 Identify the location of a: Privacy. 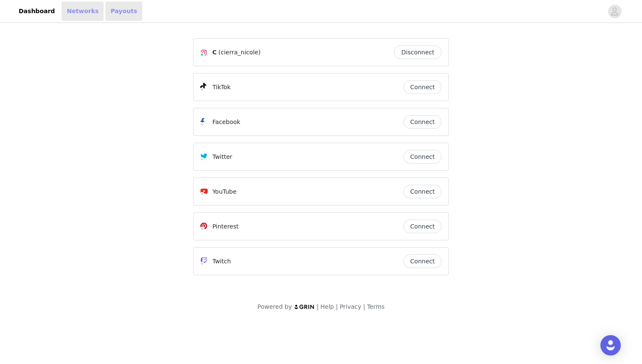
(350, 306).